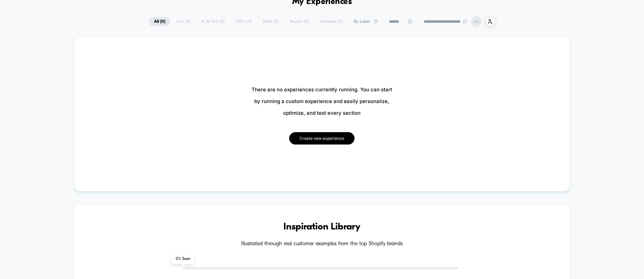 This screenshot has width=644, height=279. What do you see at coordinates (183, 259) in the screenshot?
I see `span: 0 % Seen` at bounding box center [183, 259].